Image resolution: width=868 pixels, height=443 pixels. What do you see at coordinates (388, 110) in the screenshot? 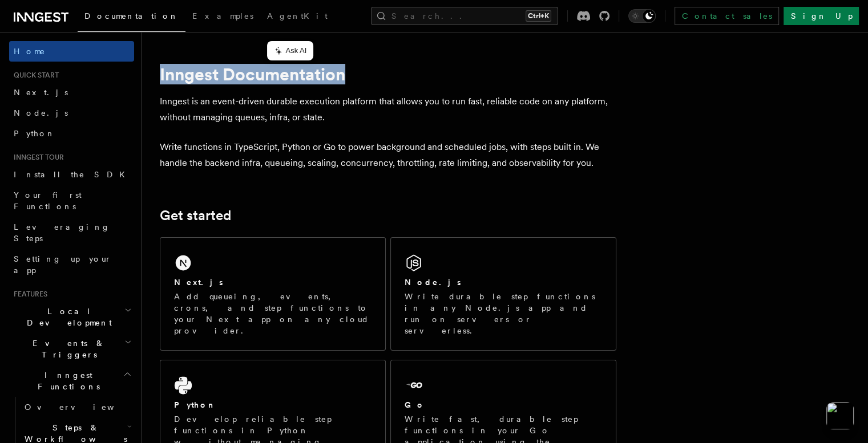
I see `p: Inngest is an event-driven durable execution platform that allows you to run fast, reliable code ...` at bounding box center [388, 110].